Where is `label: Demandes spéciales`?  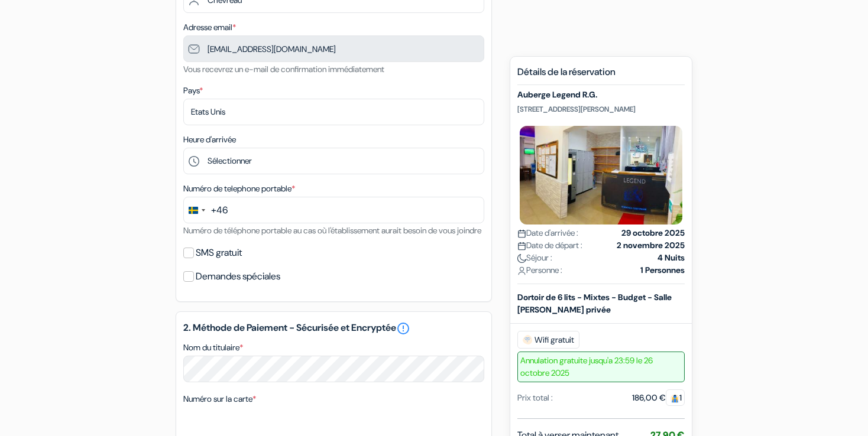 label: Demandes spéciales is located at coordinates (238, 277).